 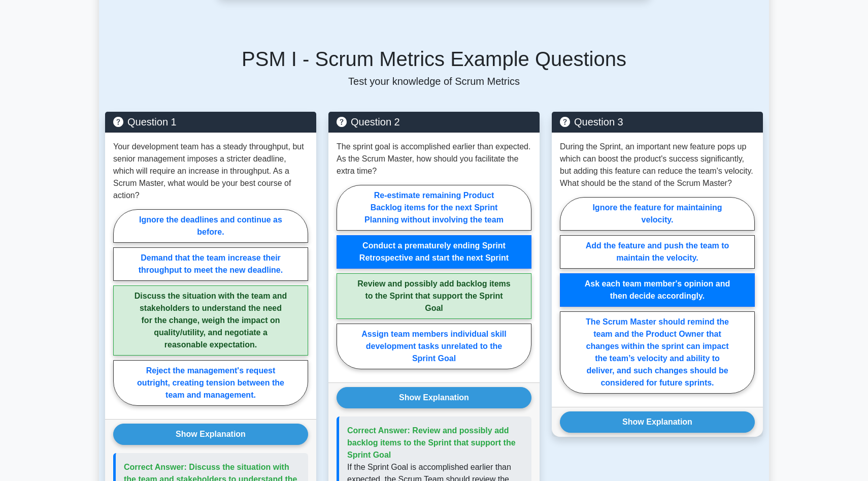 I want to click on label: Review and possibly add backlog items to the Sprint that support the Sprint Goal, so click(x=434, y=296).